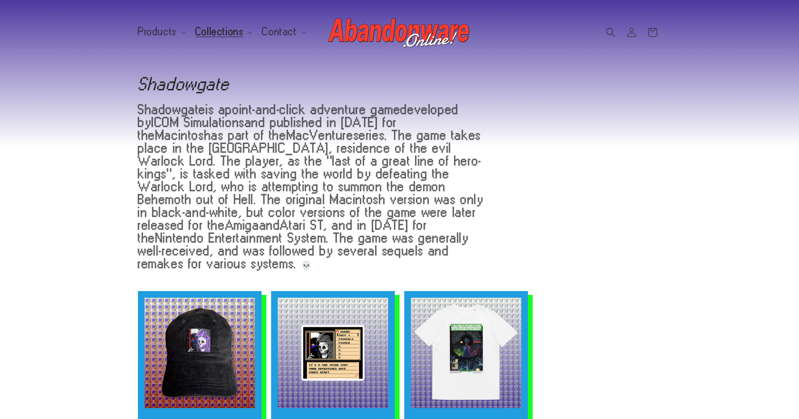 This screenshot has height=419, width=799. Describe the element at coordinates (611, 32) in the screenshot. I see `summary: Search` at that location.